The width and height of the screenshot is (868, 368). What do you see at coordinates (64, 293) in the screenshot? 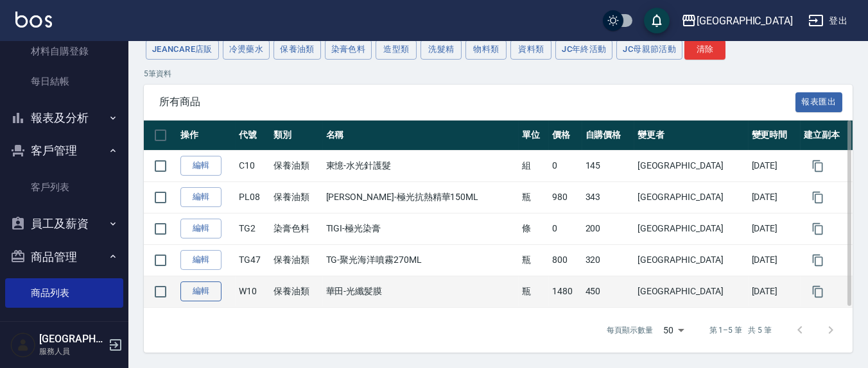
I see `a: 商品列表` at bounding box center [64, 293].